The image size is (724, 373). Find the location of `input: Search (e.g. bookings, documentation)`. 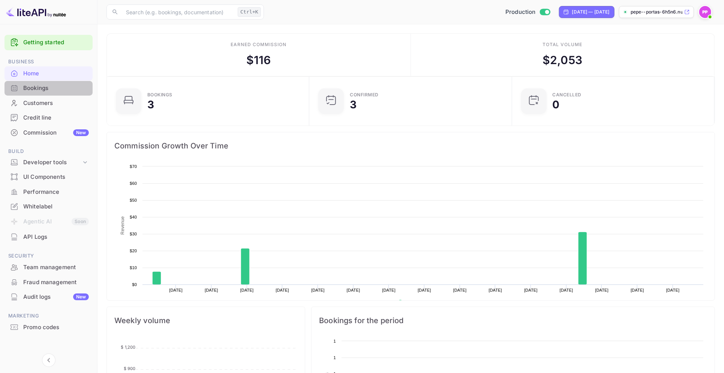

input: Search (e.g. bookings, documentation) is located at coordinates (178, 12).